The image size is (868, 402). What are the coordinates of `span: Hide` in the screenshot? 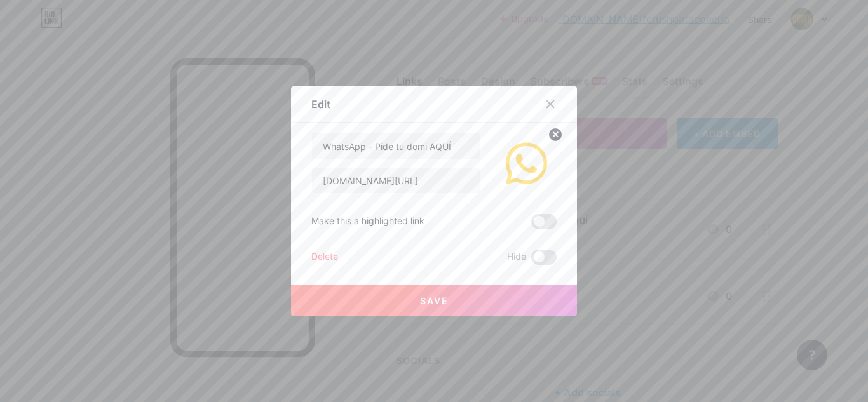 It's located at (517, 257).